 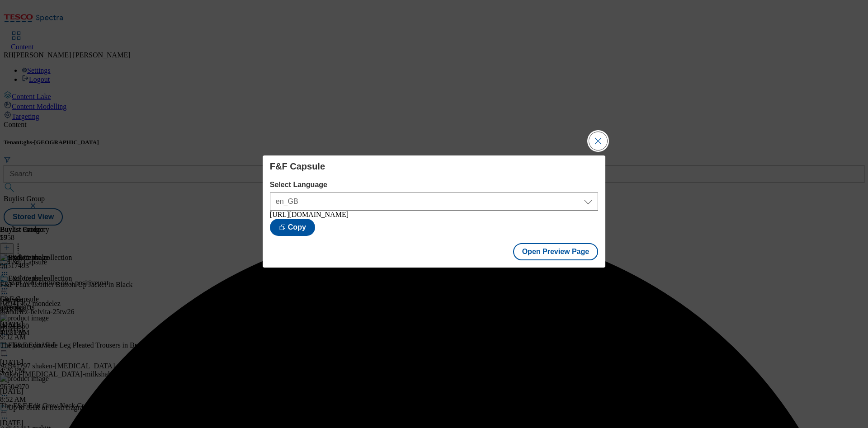 I want to click on h4: F&F Capsule, so click(x=434, y=167).